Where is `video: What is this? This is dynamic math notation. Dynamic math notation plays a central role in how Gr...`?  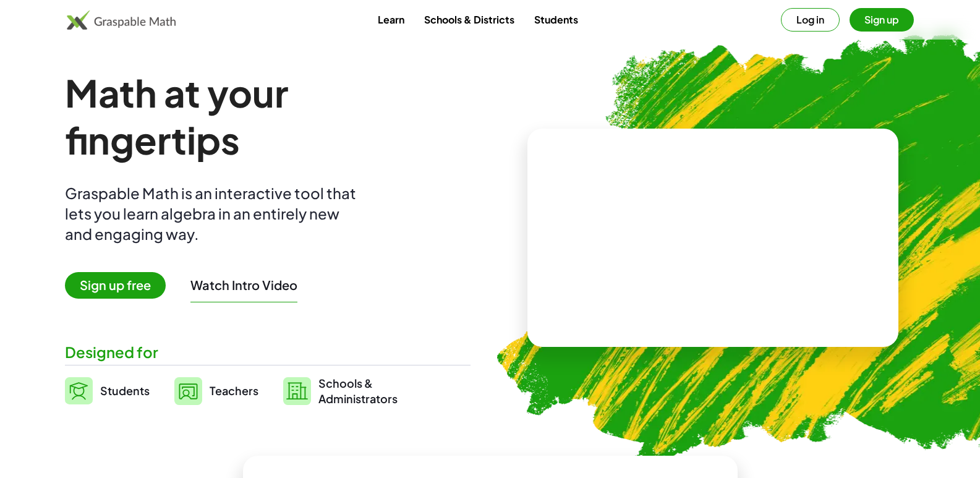
video: What is this? This is dynamic math notation. Dynamic math notation plays a central role in how Gr... is located at coordinates (713, 238).